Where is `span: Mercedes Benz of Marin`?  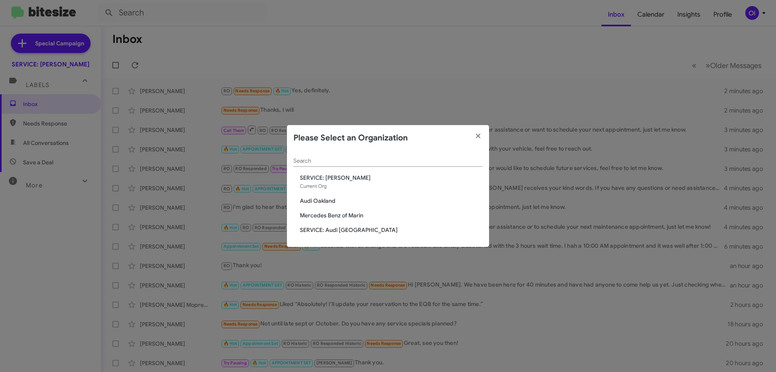
span: Mercedes Benz of Marin is located at coordinates (391, 215).